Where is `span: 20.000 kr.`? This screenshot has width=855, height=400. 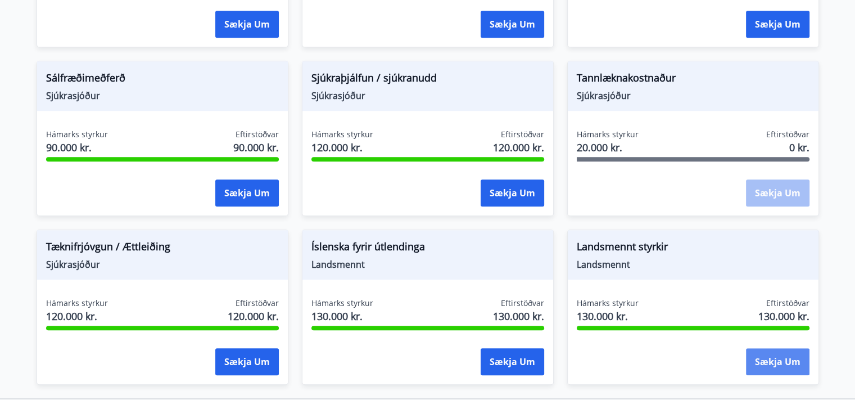
span: 20.000 kr. is located at coordinates (608, 147).